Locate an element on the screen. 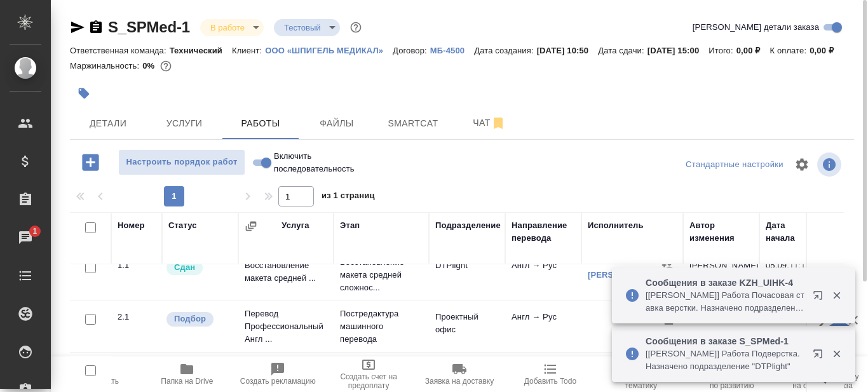 The width and height of the screenshot is (868, 392). button: Определить тематику is located at coordinates (641, 375).